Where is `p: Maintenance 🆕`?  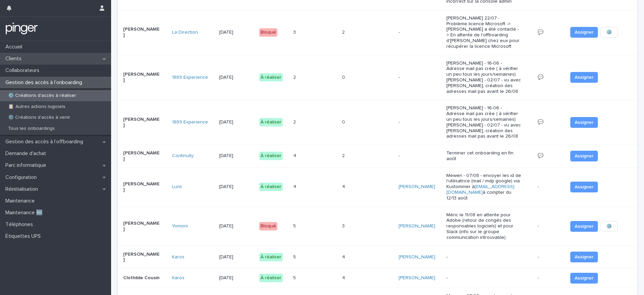
p: Maintenance 🆕 is located at coordinates (25, 212).